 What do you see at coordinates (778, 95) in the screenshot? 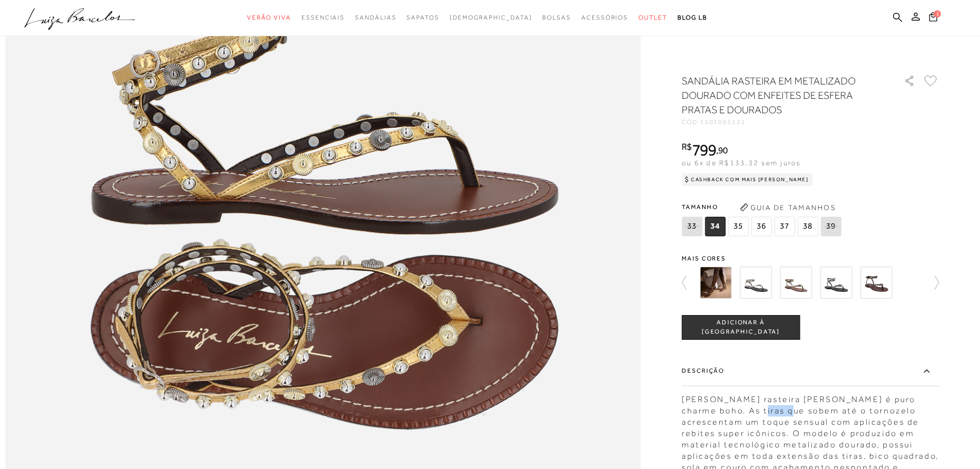
I see `h1: SANDÁLIA RASTEIRA EM METALIZADO DOURADO COM ENFEITES DE ESFERA PRATAS E DOURADOS` at bounding box center [778, 95].